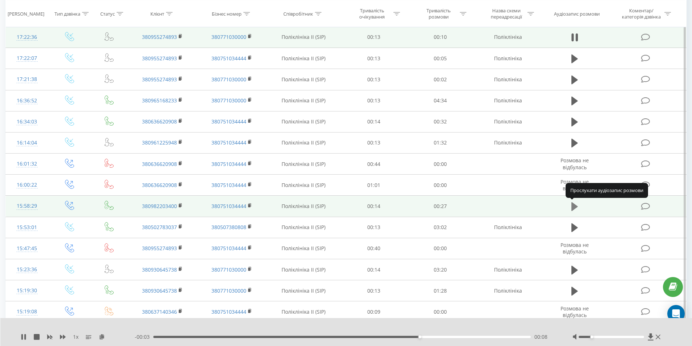 The width and height of the screenshot is (692, 346). What do you see at coordinates (27, 101) in the screenshot?
I see `div: 16:36:52` at bounding box center [27, 101].